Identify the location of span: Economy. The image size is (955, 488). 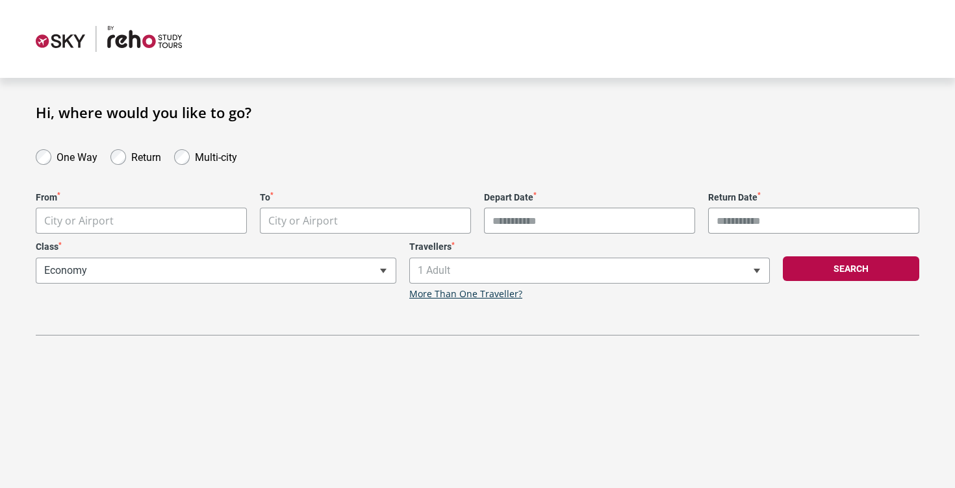
(216, 271).